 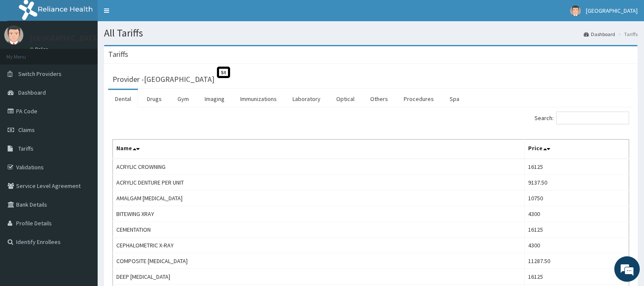 What do you see at coordinates (626, 34) in the screenshot?
I see `li: Tariffs` at bounding box center [626, 34].